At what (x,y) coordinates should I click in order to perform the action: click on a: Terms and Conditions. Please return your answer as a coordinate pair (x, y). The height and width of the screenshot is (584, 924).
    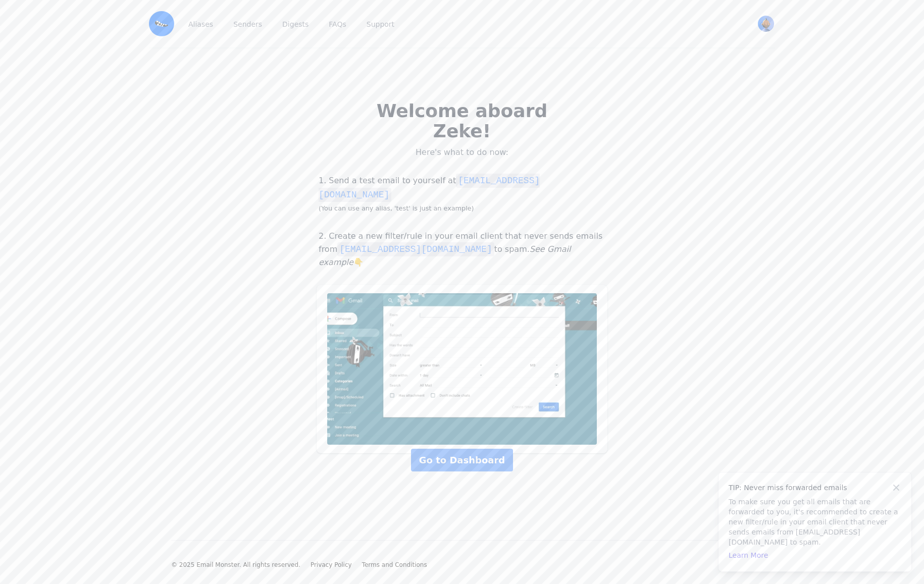
    Looking at the image, I should click on (394, 564).